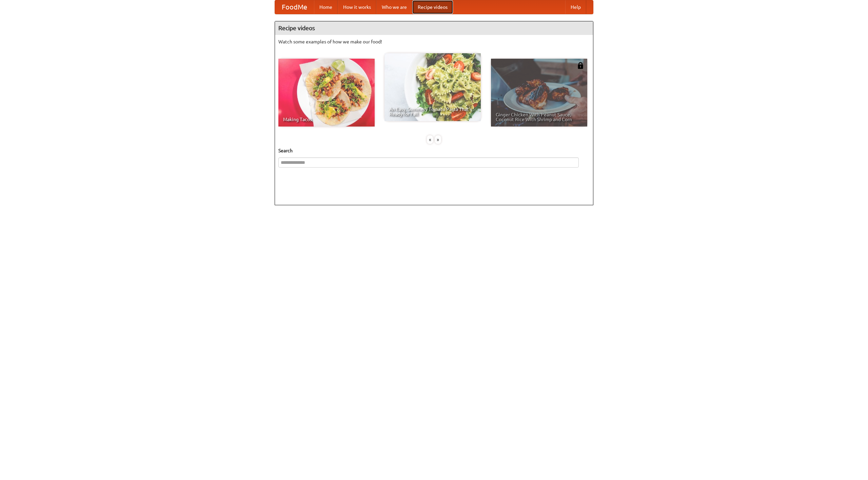  I want to click on h4: Recipe videos, so click(434, 28).